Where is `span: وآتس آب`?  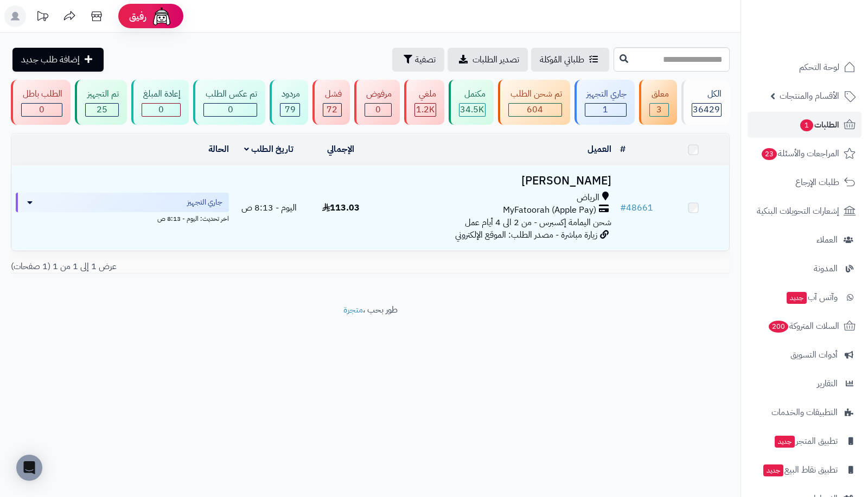 span: وآتس آب is located at coordinates (811, 298).